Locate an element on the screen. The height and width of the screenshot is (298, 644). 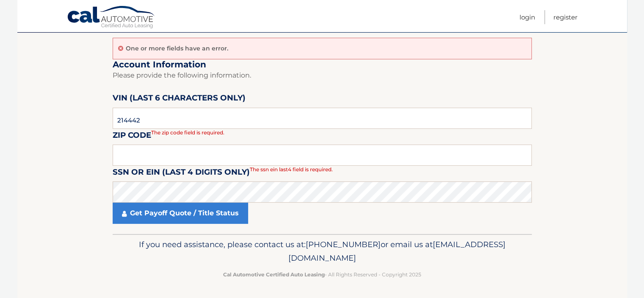
label: SSN or EIN (last 4 digits only) is located at coordinates (181, 174).